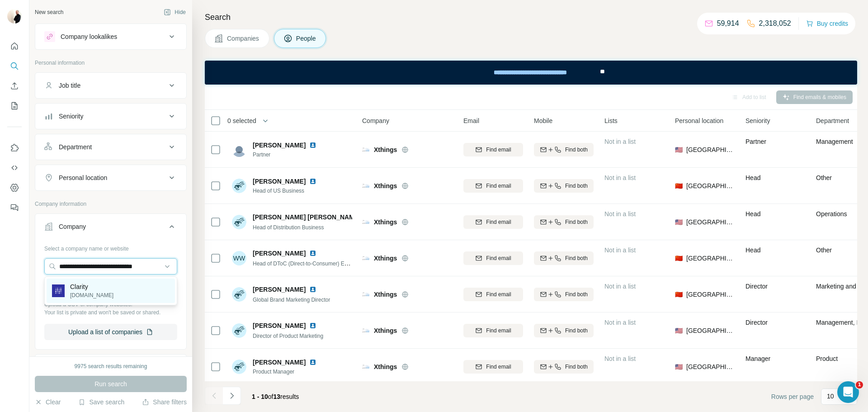  I want to click on p: Your list is private and won't be saved or shared., so click(111, 312).